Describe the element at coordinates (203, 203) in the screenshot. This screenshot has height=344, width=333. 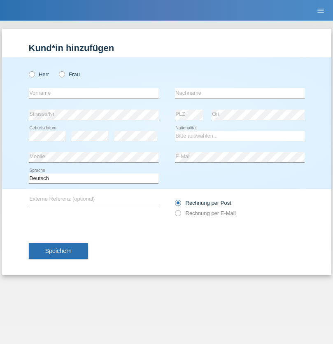
I see `label: Rechnung per Post` at that location.